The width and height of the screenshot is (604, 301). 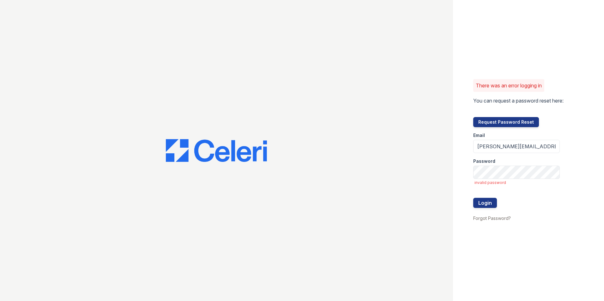 What do you see at coordinates (479, 135) in the screenshot?
I see `label: Email` at bounding box center [479, 135].